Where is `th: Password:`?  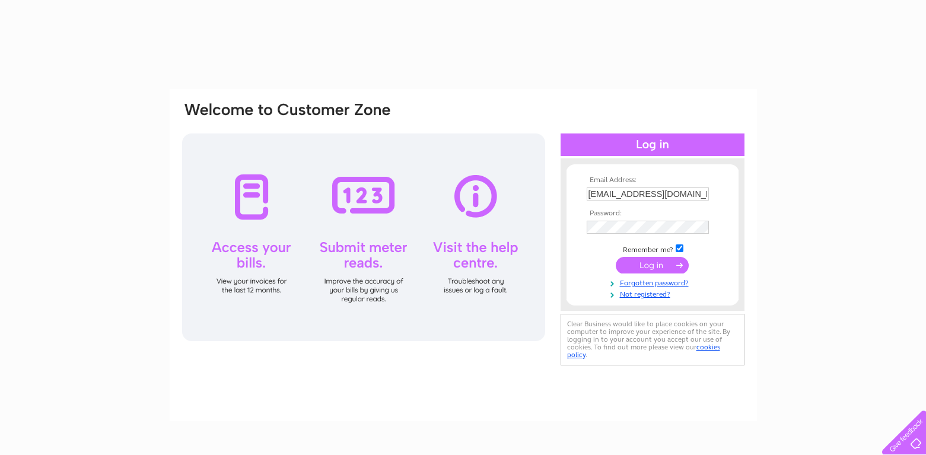 th: Password: is located at coordinates (653, 214).